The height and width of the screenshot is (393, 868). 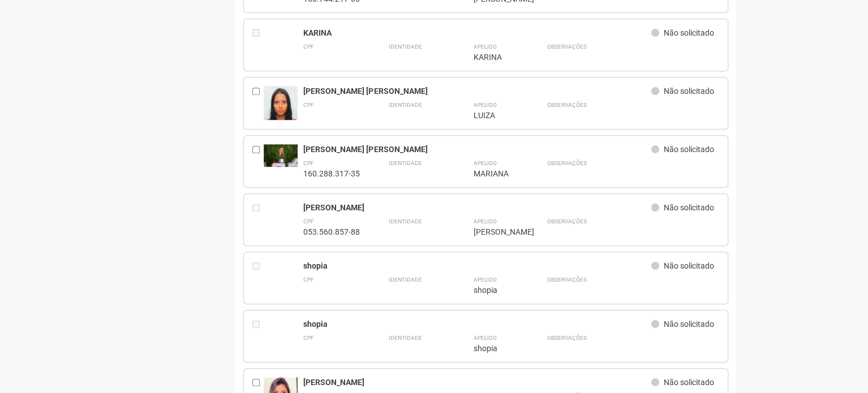 What do you see at coordinates (331, 174) in the screenshot?
I see `div: 160.288.317-35` at bounding box center [331, 174].